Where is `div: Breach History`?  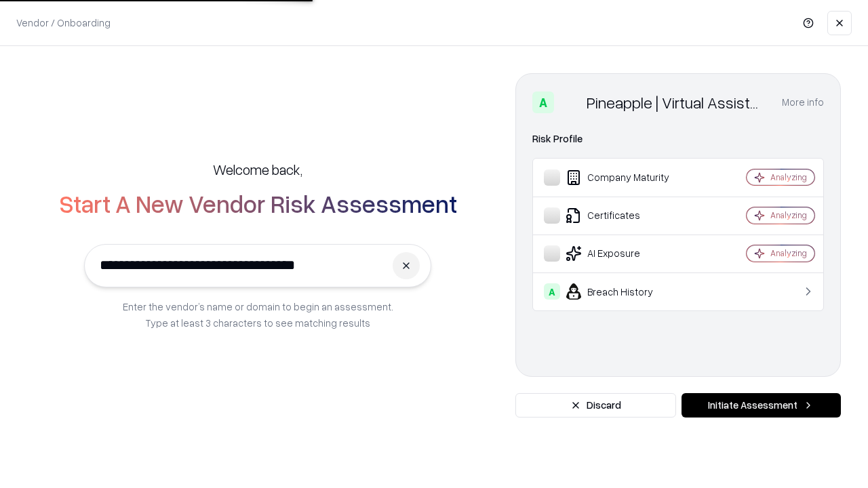 div: Breach History is located at coordinates (625, 291).